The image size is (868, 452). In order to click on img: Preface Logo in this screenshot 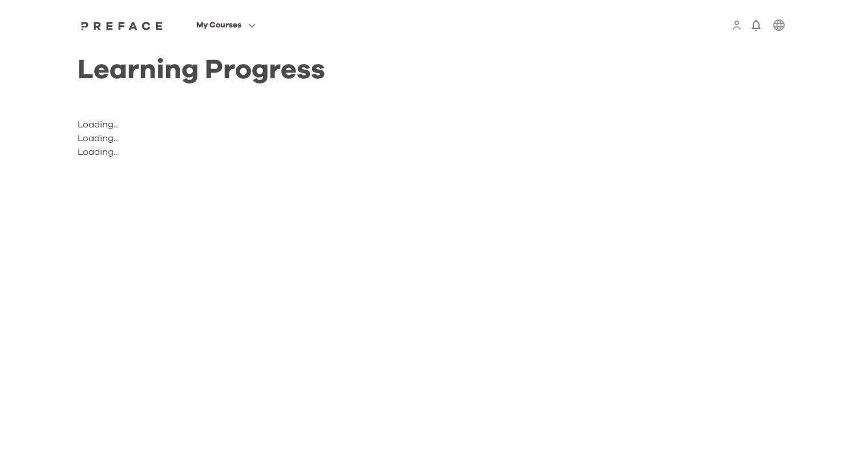, I will do `click(122, 26)`.